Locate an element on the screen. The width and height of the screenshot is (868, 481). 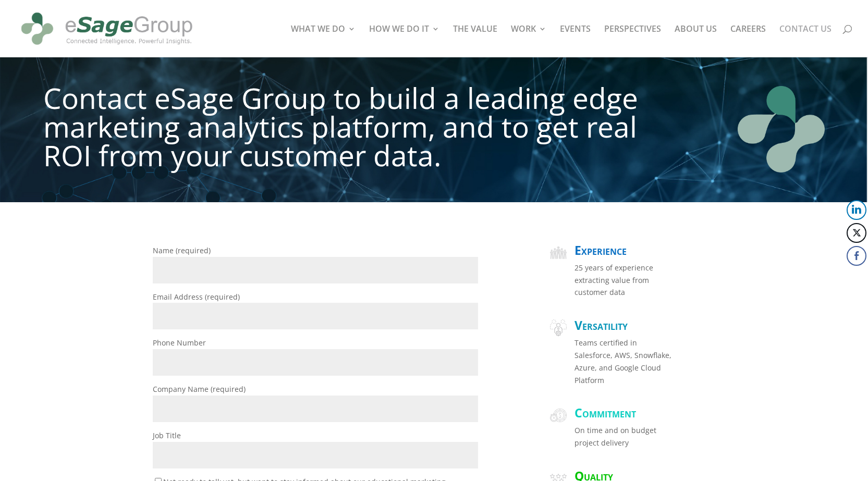
img: eSage Group is located at coordinates (107, 28).